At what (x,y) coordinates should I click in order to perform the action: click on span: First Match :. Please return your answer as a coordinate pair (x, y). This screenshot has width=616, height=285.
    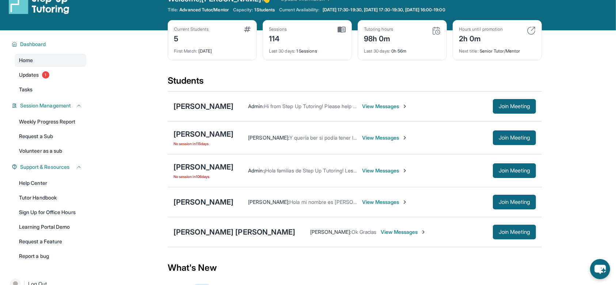
    Looking at the image, I should click on (186, 51).